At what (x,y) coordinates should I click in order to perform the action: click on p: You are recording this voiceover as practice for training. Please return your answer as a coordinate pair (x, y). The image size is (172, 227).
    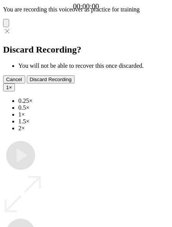
    Looking at the image, I should click on (86, 10).